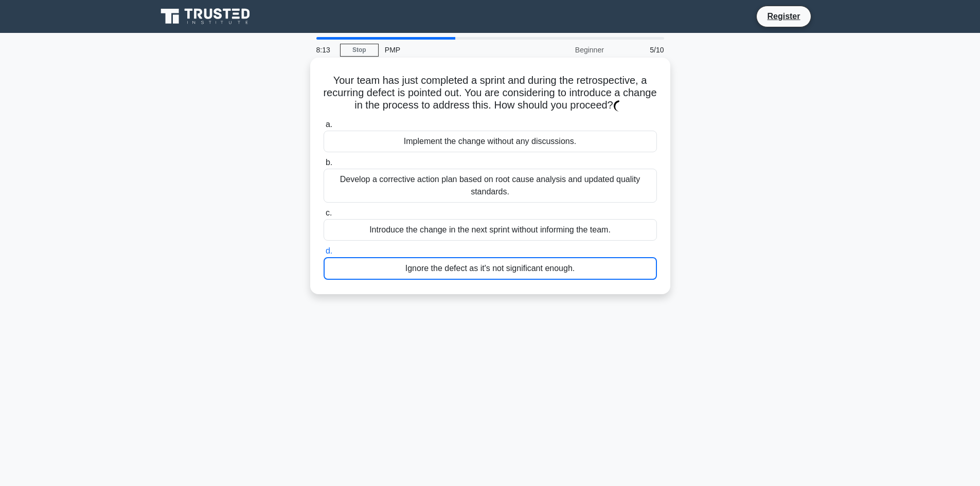 This screenshot has width=980, height=486. Describe the element at coordinates (783, 16) in the screenshot. I see `a: Register` at that location.